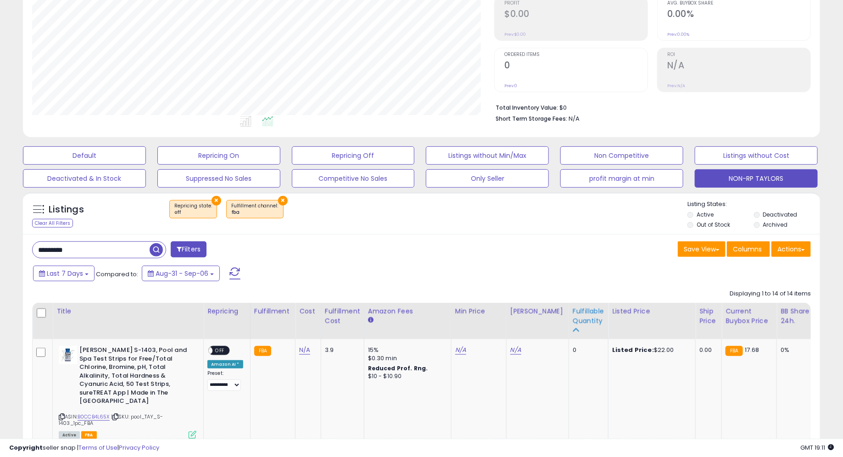  I want to click on div: Min Price, so click(479, 311).